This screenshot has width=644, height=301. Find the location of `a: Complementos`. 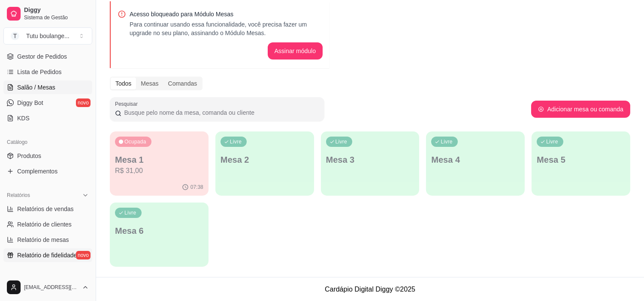

a: Complementos is located at coordinates (48, 171).